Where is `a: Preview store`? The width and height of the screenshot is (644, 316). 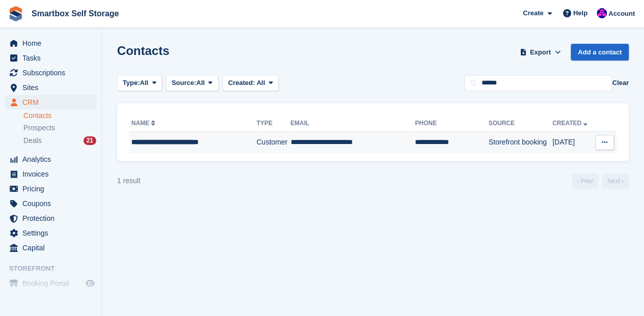
a: Preview store is located at coordinates (90, 284).